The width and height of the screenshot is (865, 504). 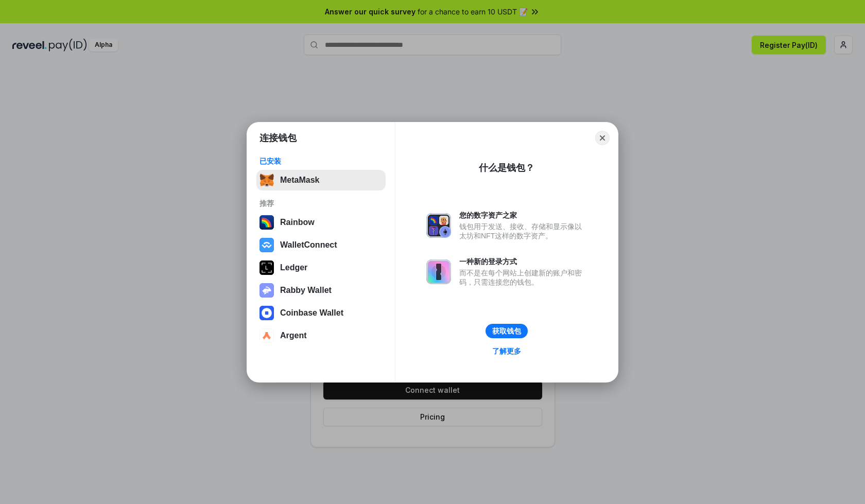 I want to click on div: MetaMask, so click(x=299, y=180).